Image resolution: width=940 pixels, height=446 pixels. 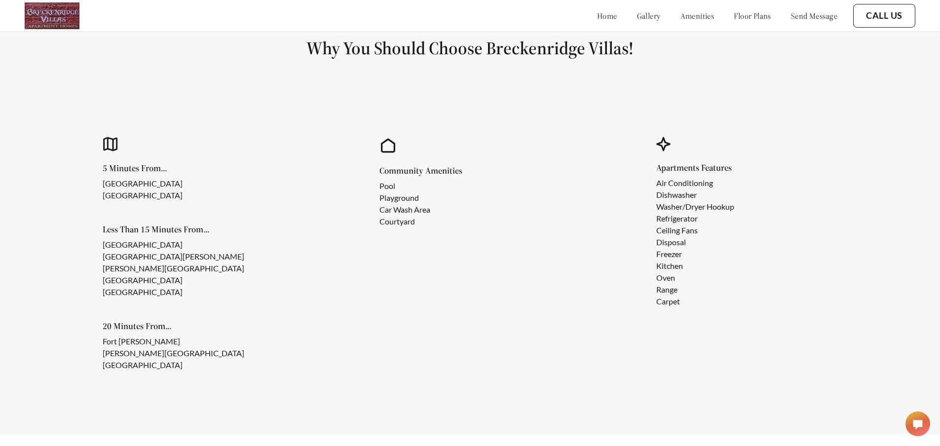 What do you see at coordinates (695, 207) in the screenshot?
I see `li: Washer/Dryer Hookup` at bounding box center [695, 207].